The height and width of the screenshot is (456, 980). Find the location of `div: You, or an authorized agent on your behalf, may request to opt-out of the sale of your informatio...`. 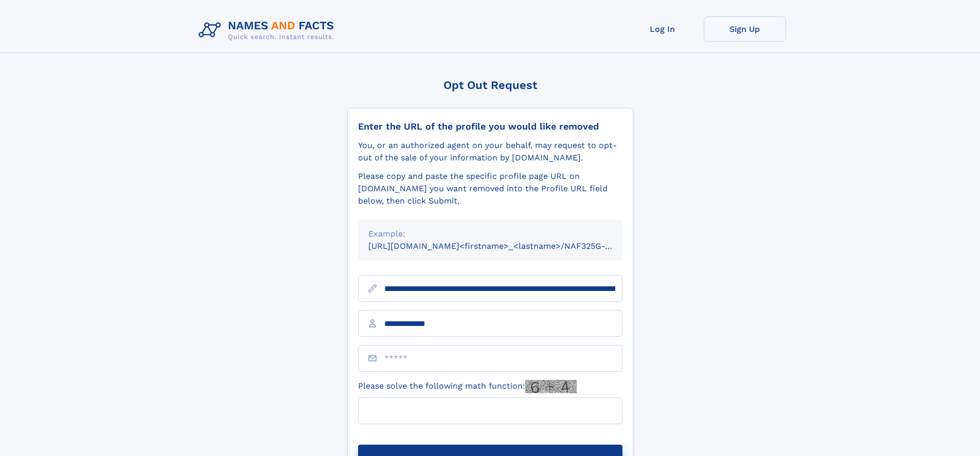

div: You, or an authorized agent on your behalf, may request to opt-out of the sale of your informatio... is located at coordinates (490, 152).